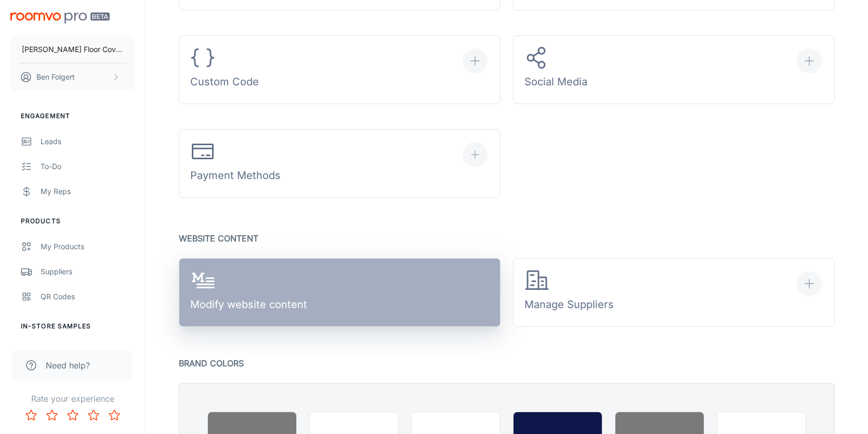 This screenshot has height=434, width=868. Describe the element at coordinates (674, 70) in the screenshot. I see `button: Social Media` at that location.